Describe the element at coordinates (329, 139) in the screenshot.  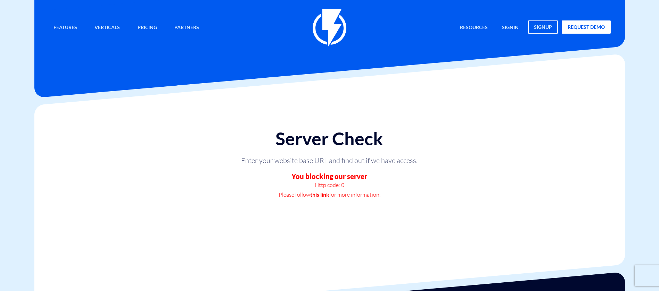
I see `h1: Server Check` at that location.